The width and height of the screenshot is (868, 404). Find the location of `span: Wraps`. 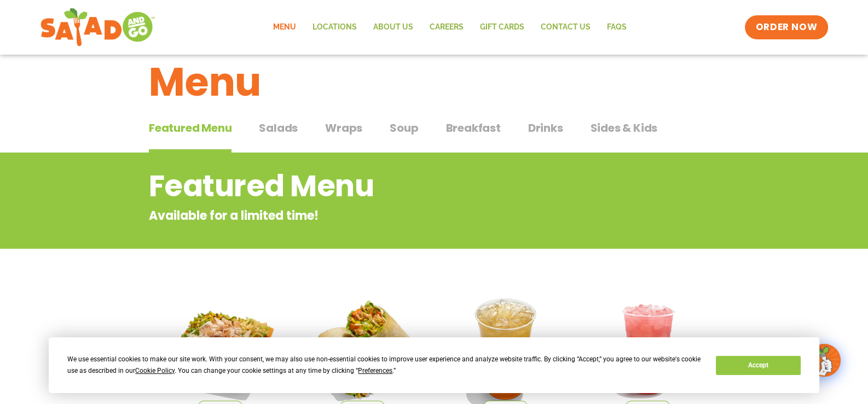

span: Wraps is located at coordinates (343, 128).